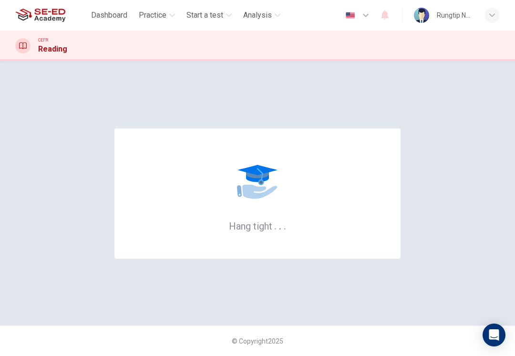 This screenshot has height=356, width=515. Describe the element at coordinates (209, 15) in the screenshot. I see `button: Start a test` at that location.